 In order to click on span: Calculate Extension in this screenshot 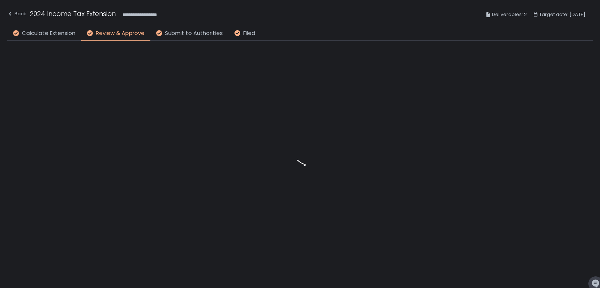, I will do `click(48, 33)`.